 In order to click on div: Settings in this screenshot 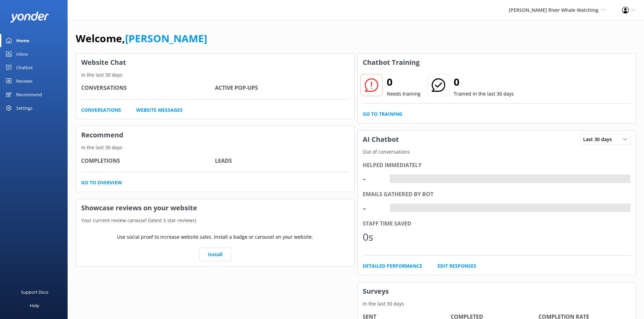, I will do `click(24, 108)`.